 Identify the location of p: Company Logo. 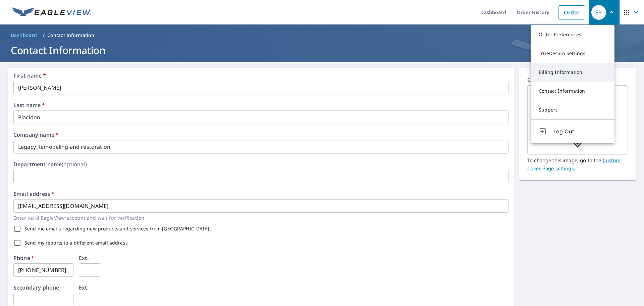
(578, 80).